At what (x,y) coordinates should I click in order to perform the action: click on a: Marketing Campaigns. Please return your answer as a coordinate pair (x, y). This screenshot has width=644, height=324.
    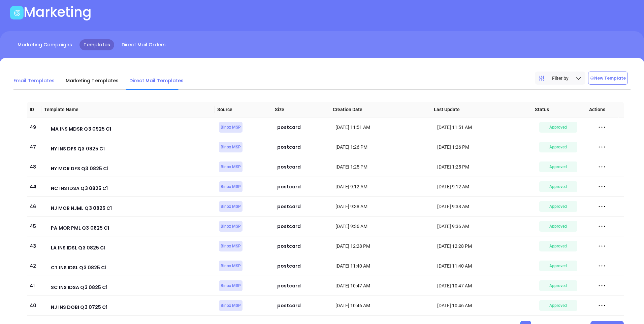
    Looking at the image, I should click on (45, 45).